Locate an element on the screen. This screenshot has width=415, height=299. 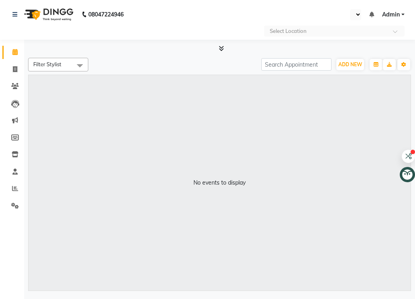
img: logo is located at coordinates (48, 14).